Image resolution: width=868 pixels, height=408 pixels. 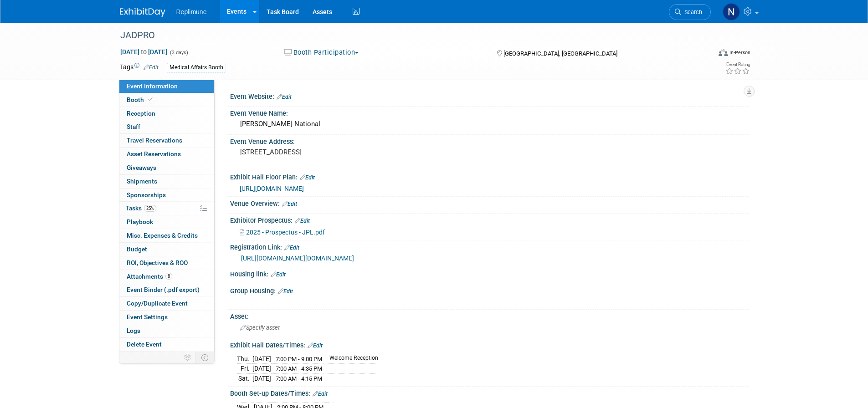 I want to click on span: to, so click(x=143, y=52).